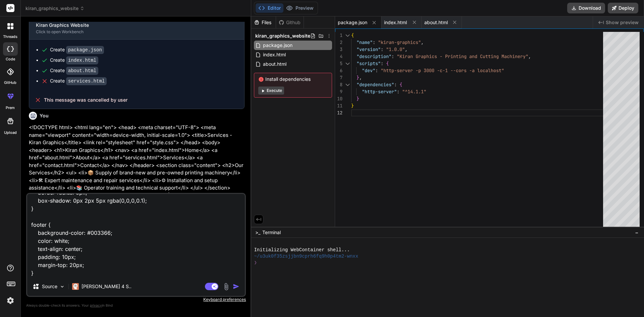 The width and height of the screenshot is (644, 317). Describe the element at coordinates (86, 81) in the screenshot. I see `code: services.html` at that location.